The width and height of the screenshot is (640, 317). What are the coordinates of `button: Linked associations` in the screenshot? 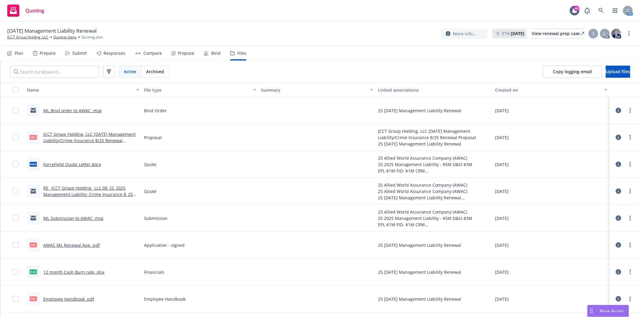 It's located at (434, 90).